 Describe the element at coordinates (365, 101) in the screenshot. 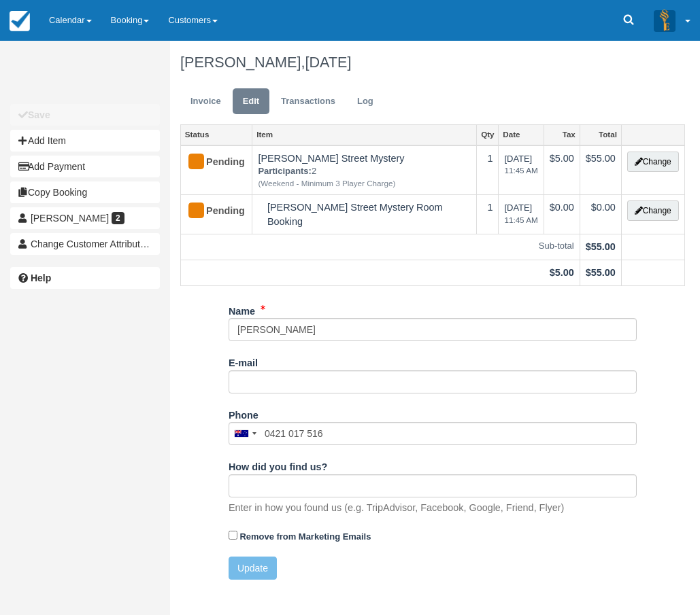

I see `a: Log` at that location.